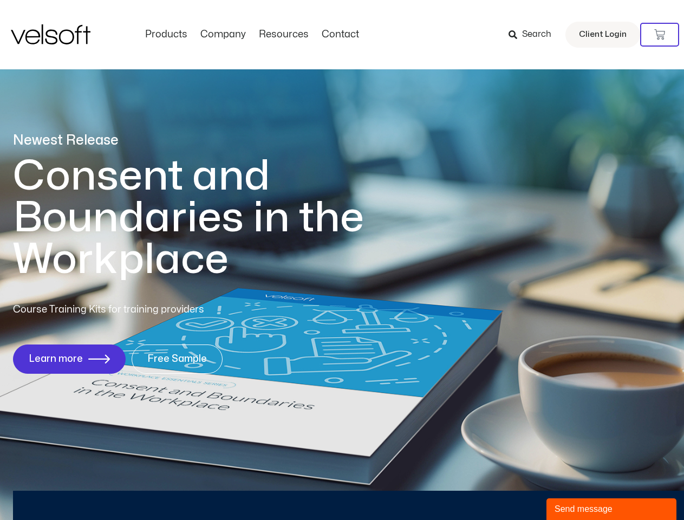  What do you see at coordinates (166, 35) in the screenshot?
I see `a: ProductsMenu Toggle` at bounding box center [166, 35].